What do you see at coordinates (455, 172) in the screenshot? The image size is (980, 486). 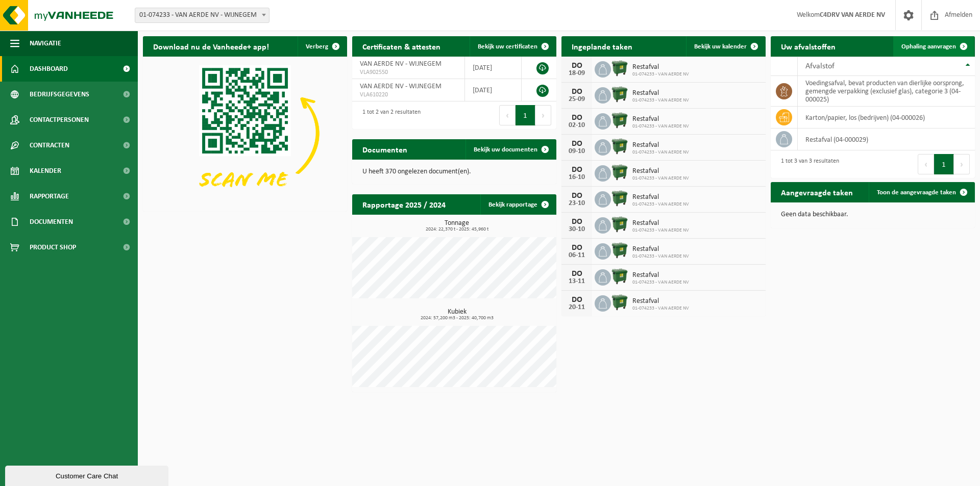 I see `p: U heeft 370 ongelezen document(en).` at bounding box center [455, 172].